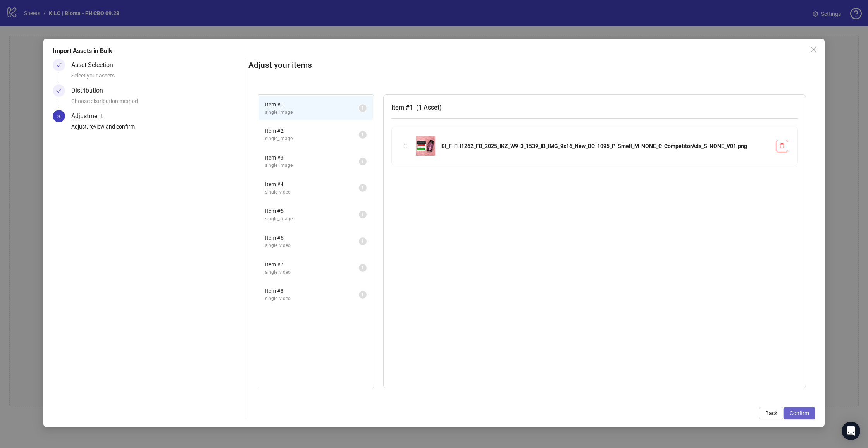  What do you see at coordinates (782, 145) in the screenshot?
I see `span: delete` at bounding box center [782, 145].